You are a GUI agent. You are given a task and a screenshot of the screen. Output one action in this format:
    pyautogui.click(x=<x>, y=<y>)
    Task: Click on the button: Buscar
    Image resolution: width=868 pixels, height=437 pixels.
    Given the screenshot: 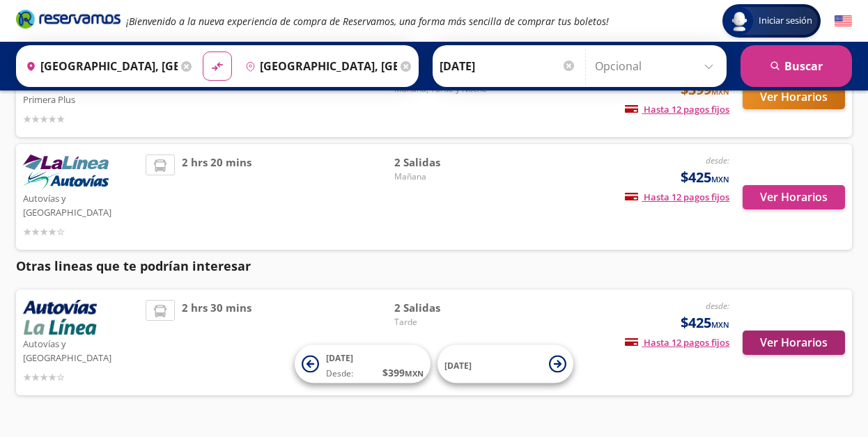 What is the action you would take?
    pyautogui.click(x=797, y=66)
    